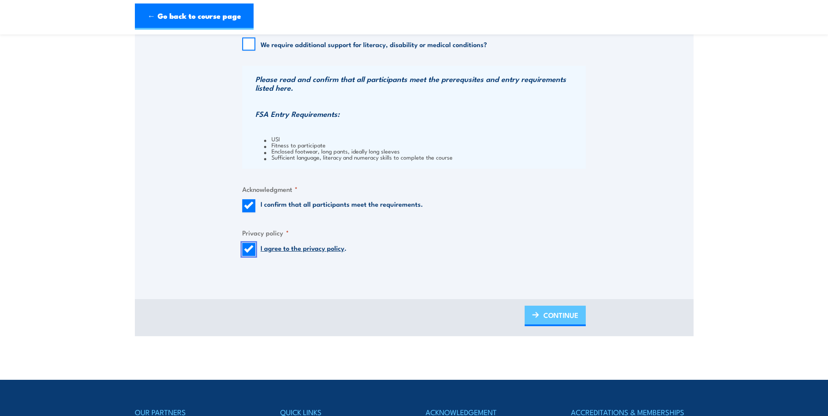 The height and width of the screenshot is (416, 828). I want to click on label: I confirm that all participants meet the requirements., so click(342, 206).